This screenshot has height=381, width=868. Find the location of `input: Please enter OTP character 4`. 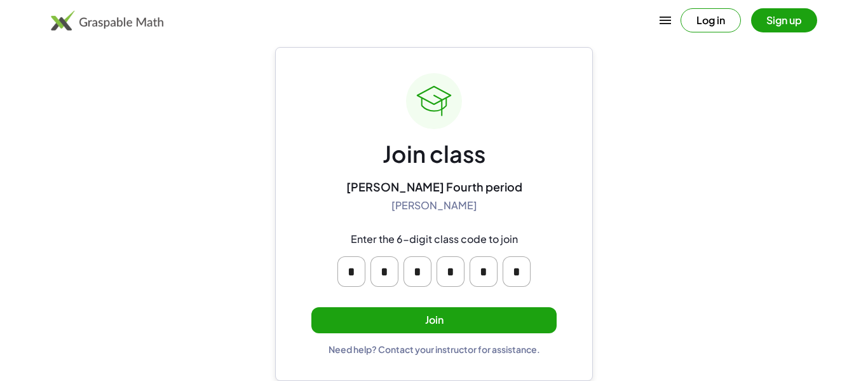

input: Please enter OTP character 4 is located at coordinates (450, 272).